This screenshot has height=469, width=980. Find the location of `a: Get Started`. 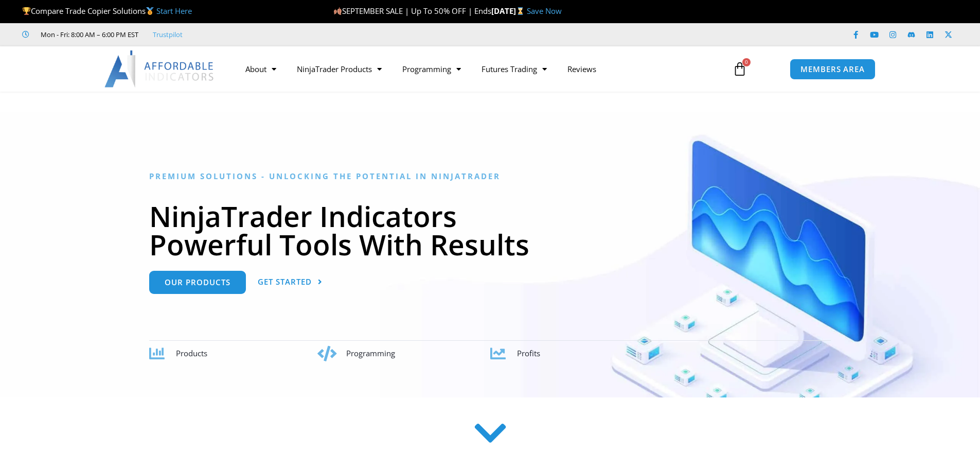

a: Get Started is located at coordinates (290, 282).